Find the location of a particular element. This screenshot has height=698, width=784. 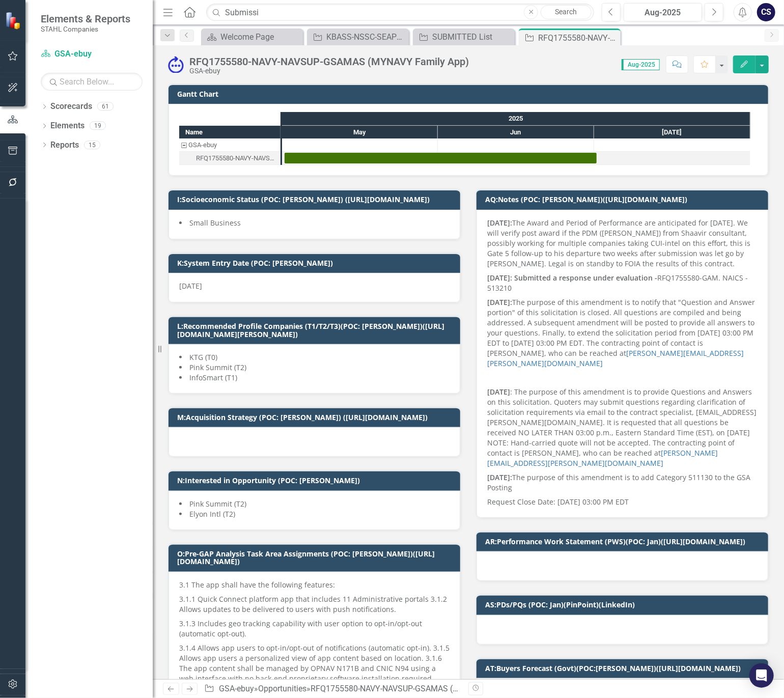

div: KBASS-NSSC-SEAPORT-210988 (KEYPORT BUSINESS AND ADMINISTRATIVE SUPPORT SERVICES (SEAPORT NXG)) is located at coordinates (366, 36).